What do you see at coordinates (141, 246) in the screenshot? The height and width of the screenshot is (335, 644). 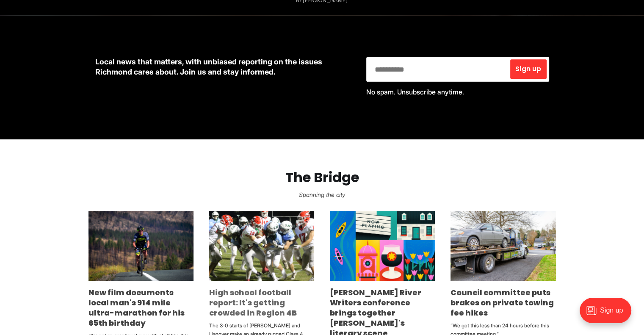 I see `img: New film documents local man's 914 mile ultra-marathon for his 65th birthday` at bounding box center [141, 246].